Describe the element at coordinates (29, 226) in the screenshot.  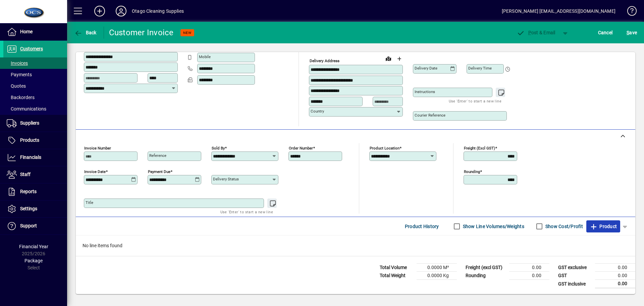
I see `span: Support` at that location.